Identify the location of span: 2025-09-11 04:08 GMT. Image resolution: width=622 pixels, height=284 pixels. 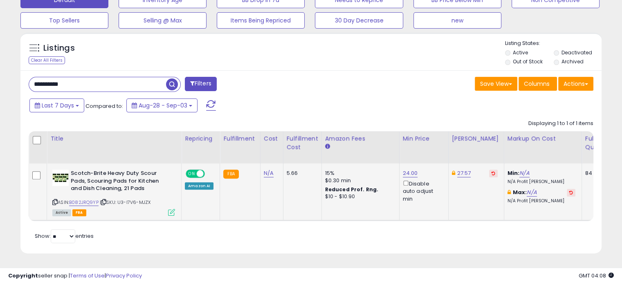
(597, 276).